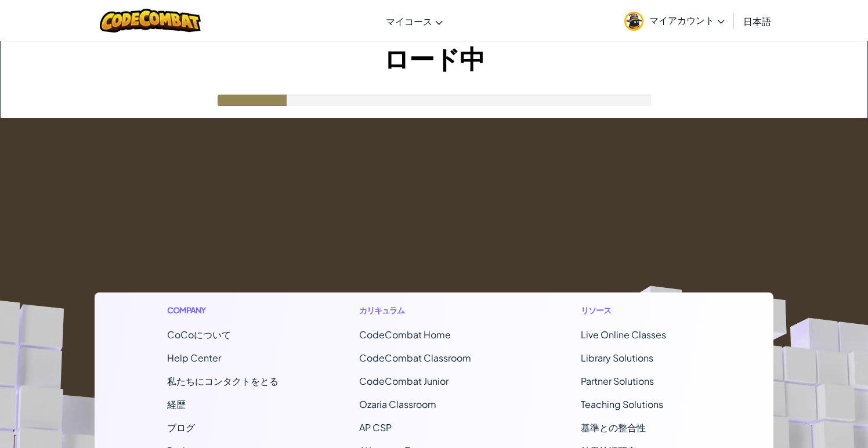 The image size is (868, 448). What do you see at coordinates (375, 427) in the screenshot?
I see `a: AP CSP` at bounding box center [375, 427].